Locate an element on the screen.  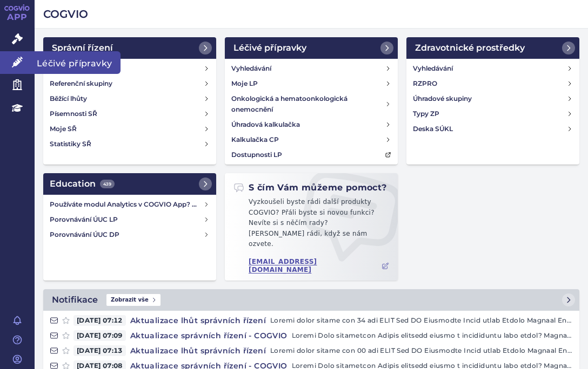
a: Zdravotnické prostředky is located at coordinates (493, 48).